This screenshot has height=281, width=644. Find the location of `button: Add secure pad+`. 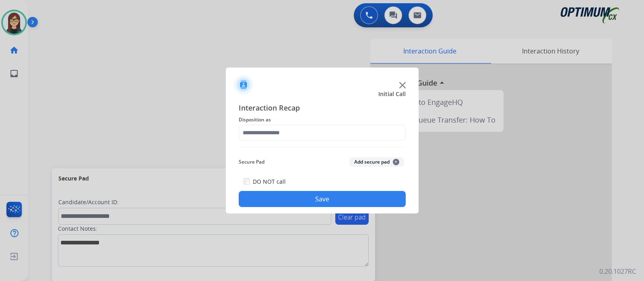

button: Add secure pad+ is located at coordinates (377, 162).